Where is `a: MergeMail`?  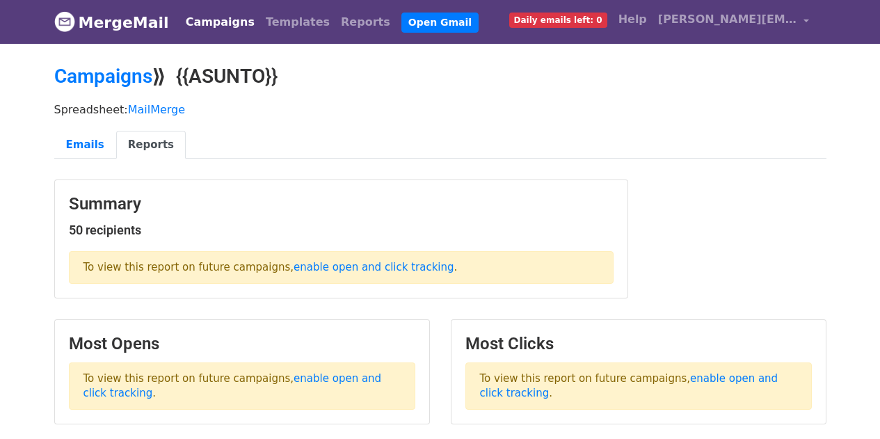 a: MergeMail is located at coordinates (111, 22).